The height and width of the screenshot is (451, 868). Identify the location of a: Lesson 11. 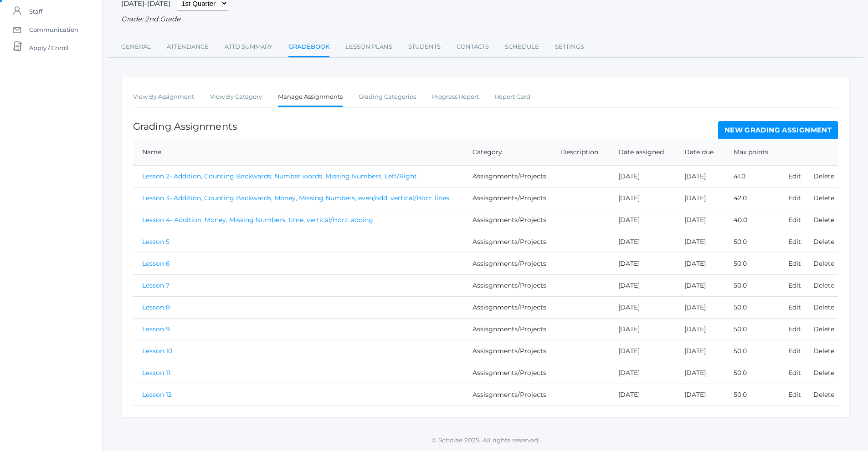
(157, 373).